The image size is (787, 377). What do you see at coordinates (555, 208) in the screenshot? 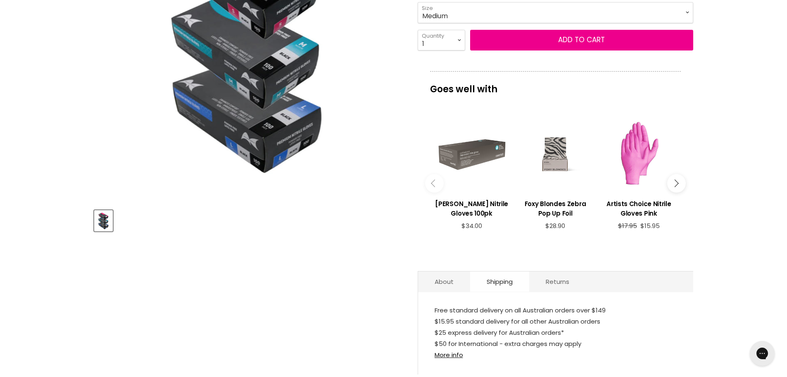
I see `h3: Foxy Blondes Zebra Pop Up Foil` at bounding box center [555, 208].